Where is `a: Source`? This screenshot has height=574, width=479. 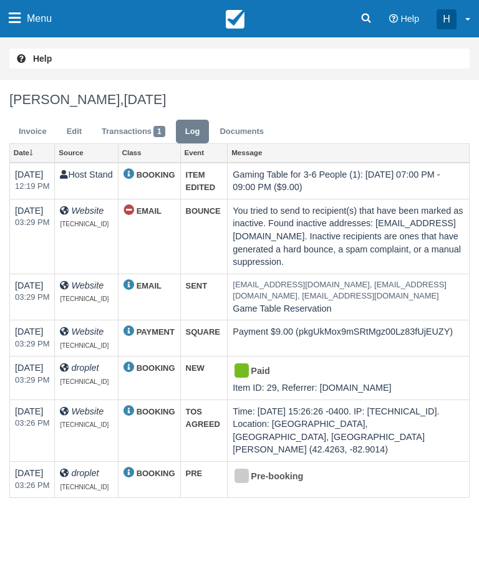 a: Source is located at coordinates (86, 153).